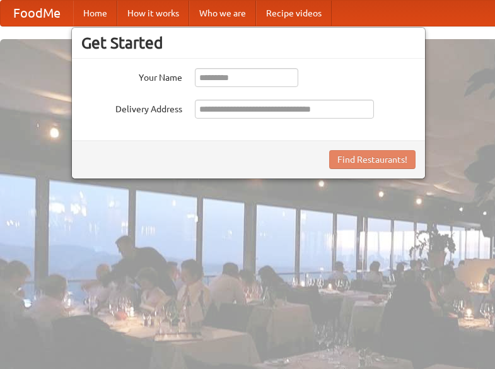 The image size is (495, 369). What do you see at coordinates (248, 43) in the screenshot?
I see `h3: Get Started` at bounding box center [248, 43].